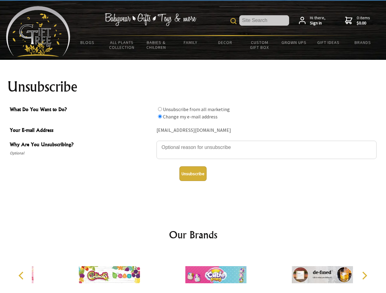 The image size is (386, 293). I want to click on img: Babyware - Gifts - Toys and more..., so click(38, 31).